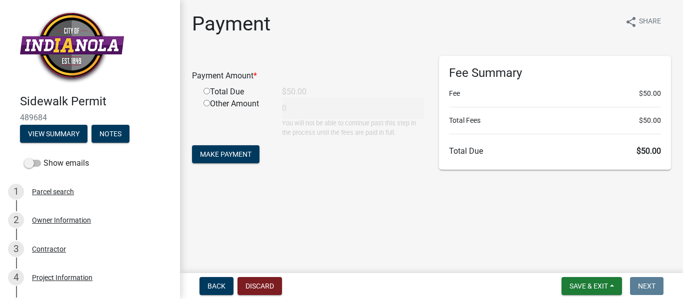 Image resolution: width=683 pixels, height=299 pixels. What do you see at coordinates (110, 134) in the screenshot?
I see `wm-modal-confirm: Notes` at bounding box center [110, 134].